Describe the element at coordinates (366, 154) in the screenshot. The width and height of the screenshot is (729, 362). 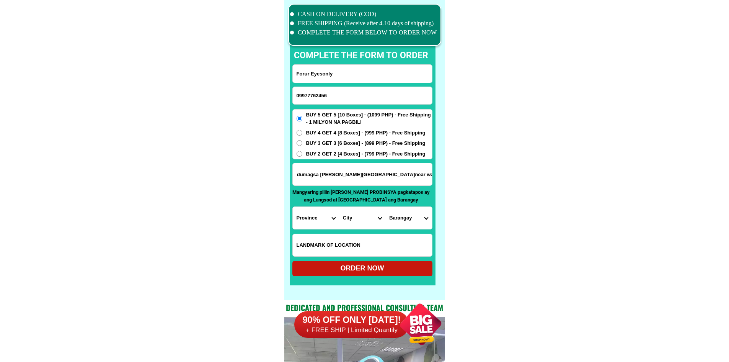
I see `span: BUY 2 GET 2 [4 Boxes] - (799 PHP) - Free Shipping` at that location.